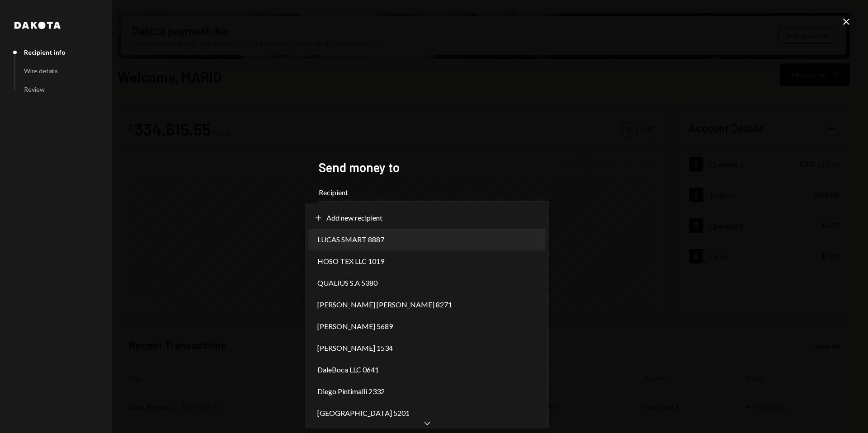 This screenshot has height=433, width=868. What do you see at coordinates (348, 370) in the screenshot?
I see `span: DaleBoca LLC 0641` at bounding box center [348, 370].